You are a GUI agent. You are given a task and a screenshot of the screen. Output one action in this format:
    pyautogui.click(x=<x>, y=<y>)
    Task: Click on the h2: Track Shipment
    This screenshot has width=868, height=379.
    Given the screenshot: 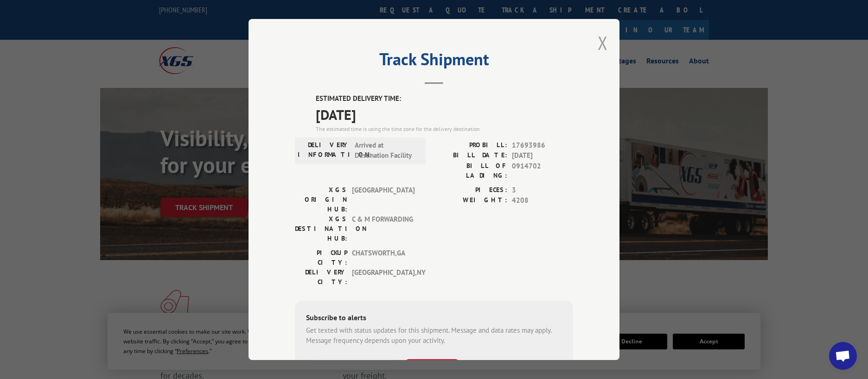 What is the action you would take?
    pyautogui.click(x=434, y=61)
    